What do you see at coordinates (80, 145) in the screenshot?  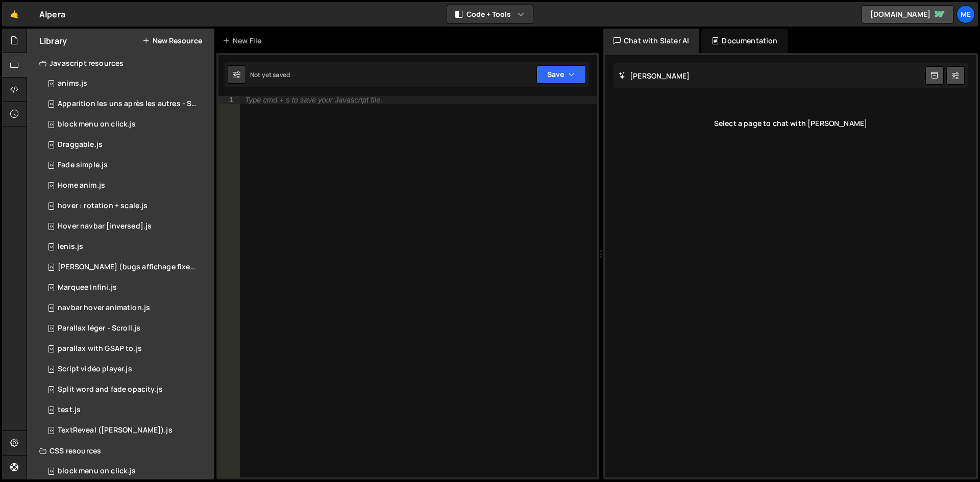 I see `div: Draggable.js` at bounding box center [80, 145].